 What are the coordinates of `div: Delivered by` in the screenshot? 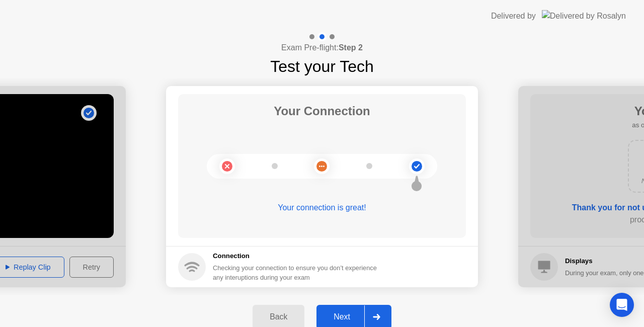 It's located at (513, 16).